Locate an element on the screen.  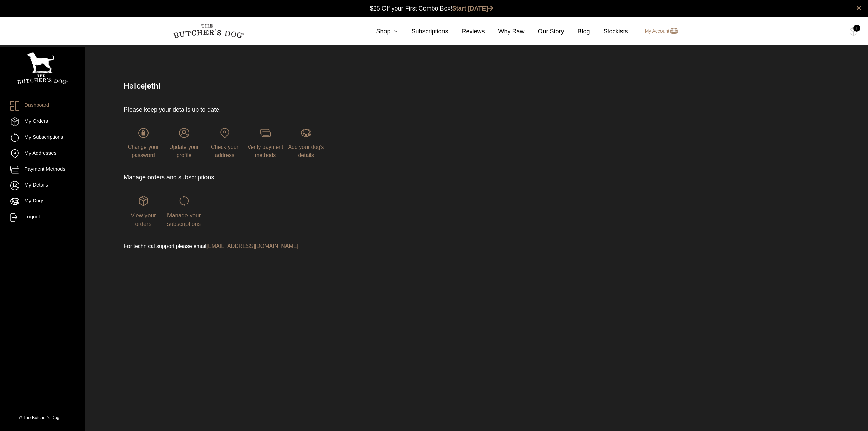
a: My Details is located at coordinates (43, 186).